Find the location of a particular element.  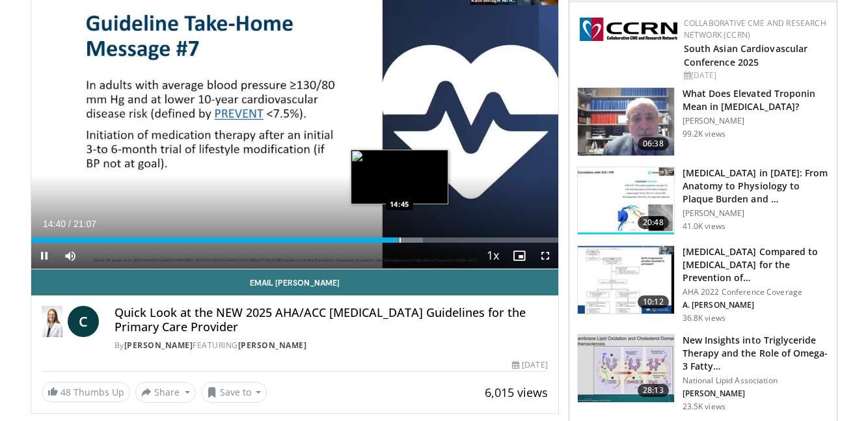

img: Dr. Catherine P. Benziger is located at coordinates (52, 321).